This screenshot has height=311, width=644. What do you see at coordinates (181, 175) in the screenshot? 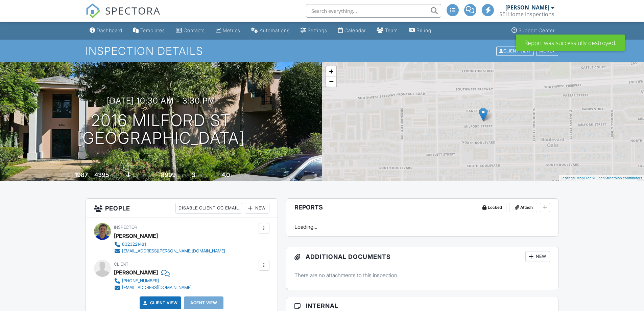
I see `span: sq.ft.` at bounding box center [181, 175].